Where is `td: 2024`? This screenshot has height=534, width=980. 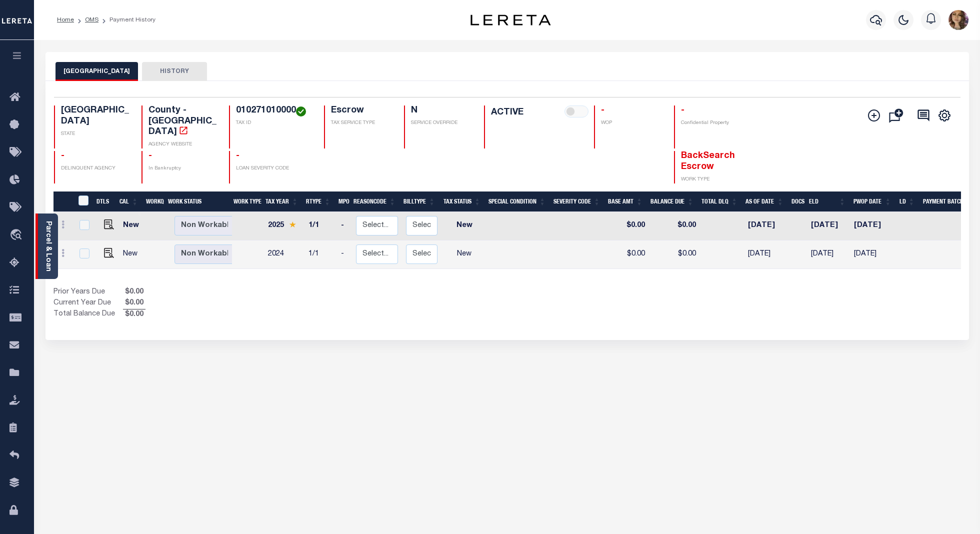 td: 2024 is located at coordinates (284, 255).